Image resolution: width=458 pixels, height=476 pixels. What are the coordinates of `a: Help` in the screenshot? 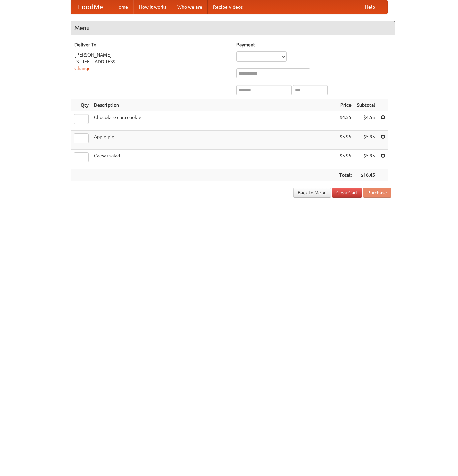 It's located at (370, 7).